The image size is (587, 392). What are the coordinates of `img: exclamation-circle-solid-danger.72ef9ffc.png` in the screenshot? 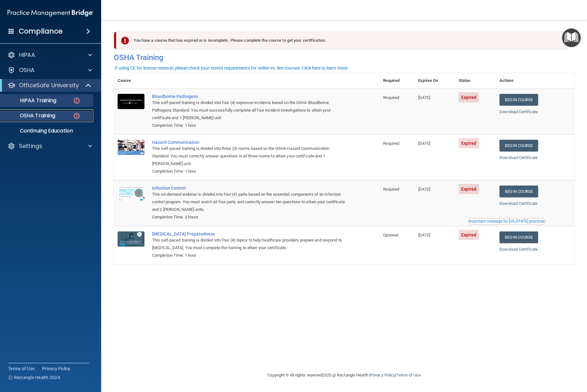 It's located at (125, 40).